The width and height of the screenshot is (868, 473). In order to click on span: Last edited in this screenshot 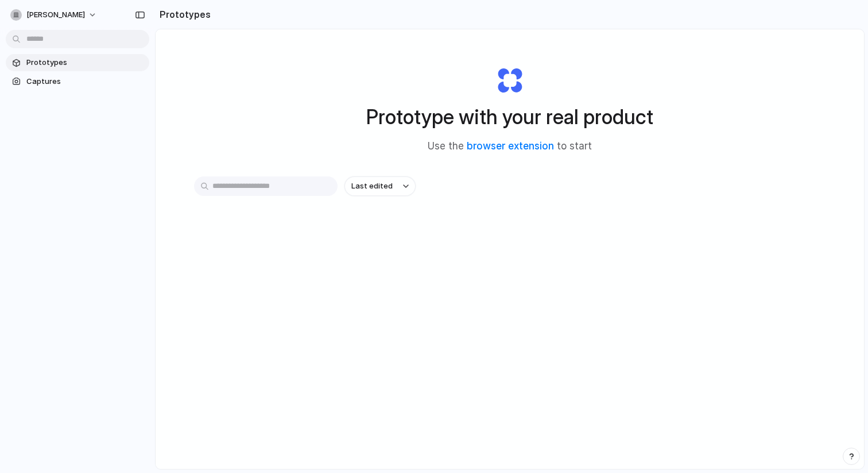, I will do `click(372, 186)`.